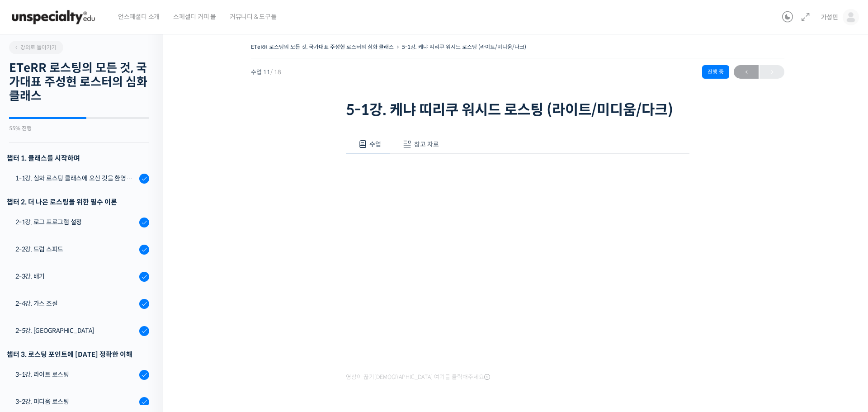 This screenshot has width=868, height=412. Describe the element at coordinates (276, 72) in the screenshot. I see `span: / 18` at that location.